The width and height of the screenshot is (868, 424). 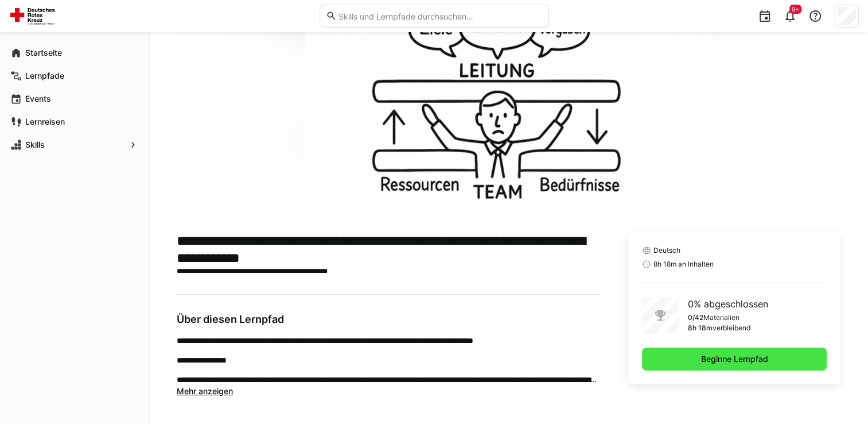 What do you see at coordinates (696, 318) in the screenshot?
I see `p: 0/42` at bounding box center [696, 318].